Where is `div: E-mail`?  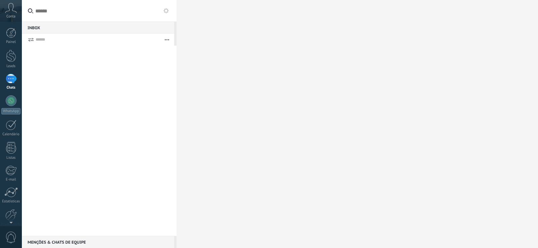
div: E-mail is located at coordinates (11, 180).